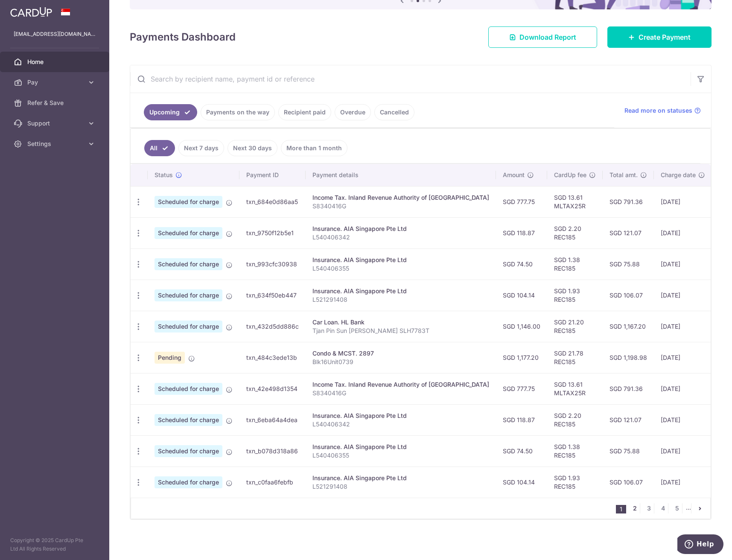  Describe the element at coordinates (159, 148) in the screenshot. I see `a: All` at that location.